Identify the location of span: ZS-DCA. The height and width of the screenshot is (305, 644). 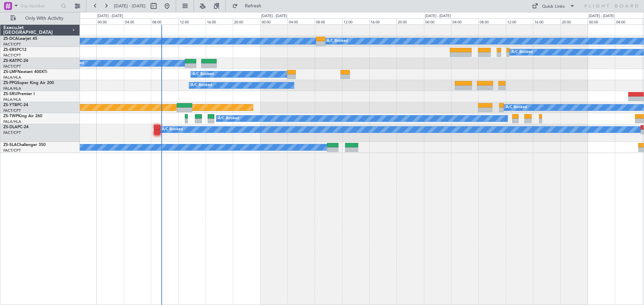
(11, 39).